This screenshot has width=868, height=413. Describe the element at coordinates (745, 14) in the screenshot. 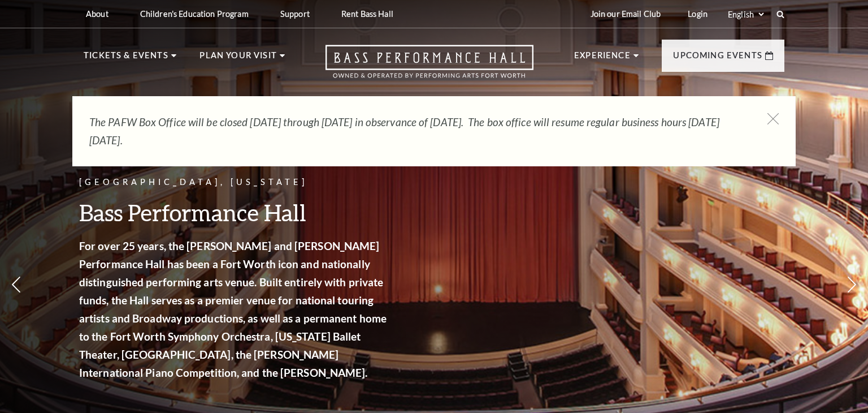

I see `select: Select:` at that location.